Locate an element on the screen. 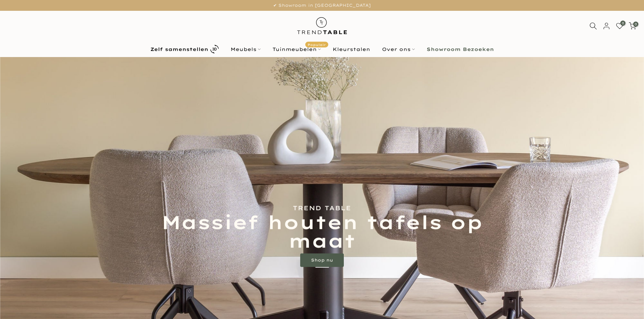 The height and width of the screenshot is (319, 644). a: Zelf samenstellen is located at coordinates (184, 49).